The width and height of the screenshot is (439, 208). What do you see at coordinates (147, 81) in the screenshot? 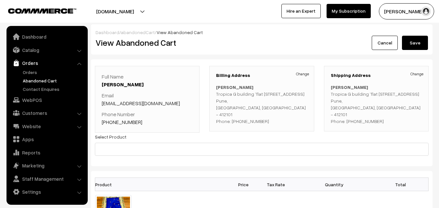
I see `p: Full Name` at bounding box center [147, 81].